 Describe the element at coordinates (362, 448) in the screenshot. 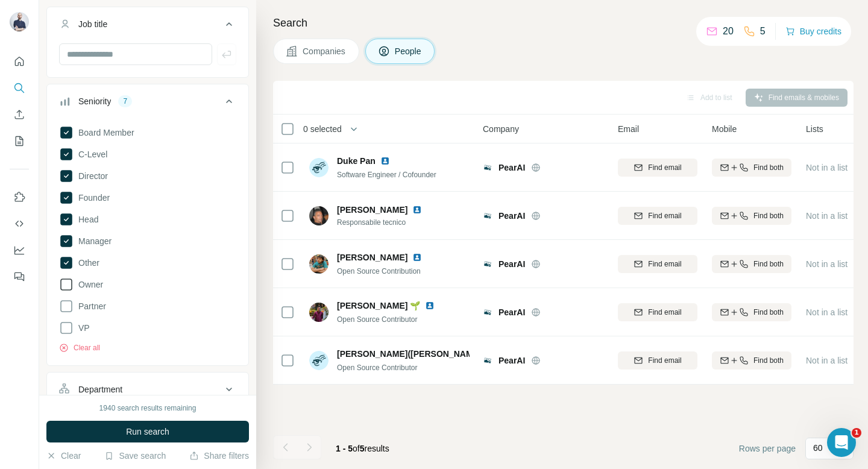

I see `span: 5` at that location.